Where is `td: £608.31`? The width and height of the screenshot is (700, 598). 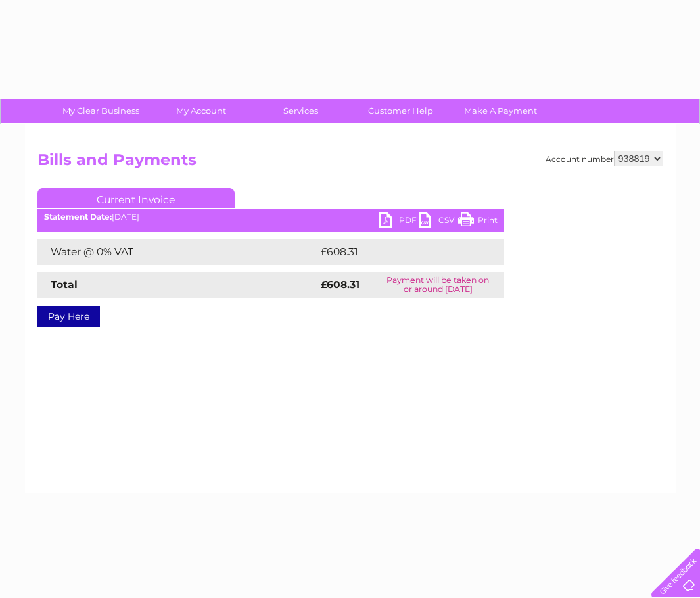
td: £608.31 is located at coordinates (398, 252).